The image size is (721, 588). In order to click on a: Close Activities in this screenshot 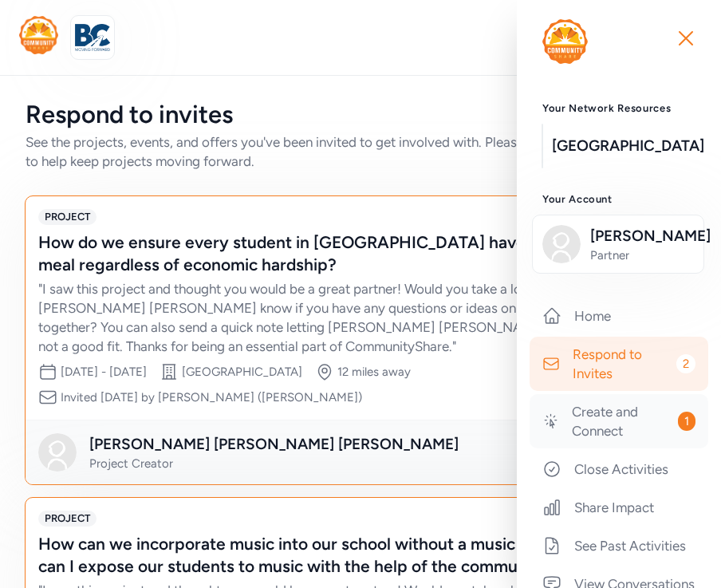, I will do `click(619, 469)`.